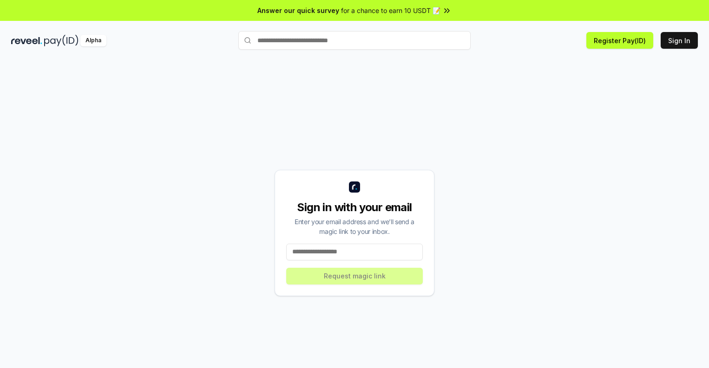  What do you see at coordinates (354, 187) in the screenshot?
I see `img: logo_small` at bounding box center [354, 187].